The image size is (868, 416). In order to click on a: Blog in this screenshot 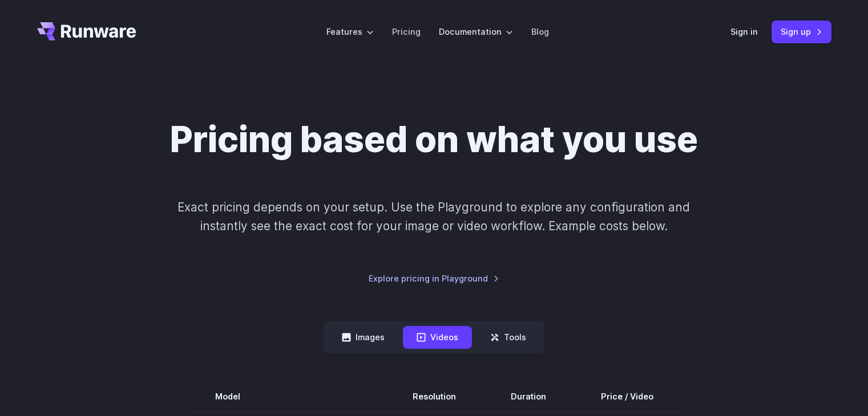, I will do `click(540, 32)`.